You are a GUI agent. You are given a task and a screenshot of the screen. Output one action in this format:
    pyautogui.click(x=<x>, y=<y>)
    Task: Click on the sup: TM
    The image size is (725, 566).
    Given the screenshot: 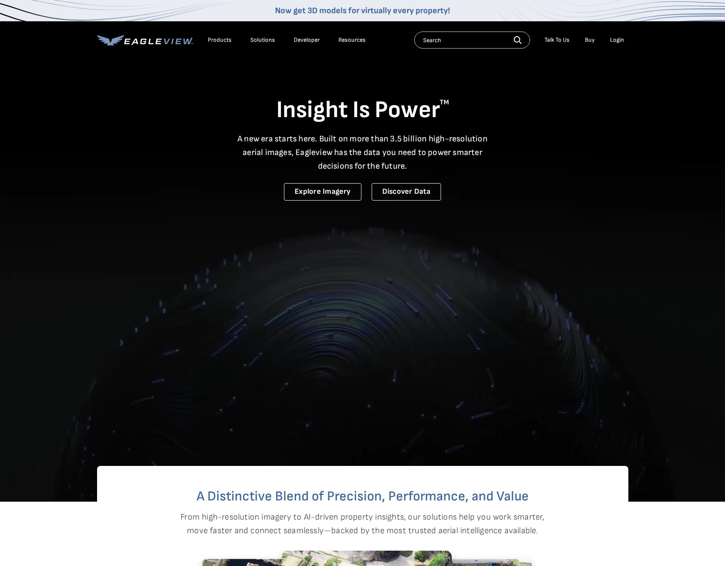 What is the action you would take?
    pyautogui.click(x=444, y=102)
    